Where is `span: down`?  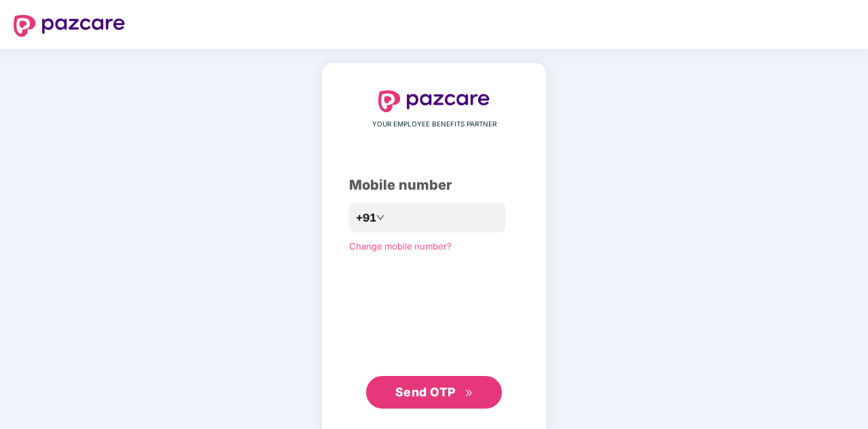
span: down is located at coordinates (381, 218).